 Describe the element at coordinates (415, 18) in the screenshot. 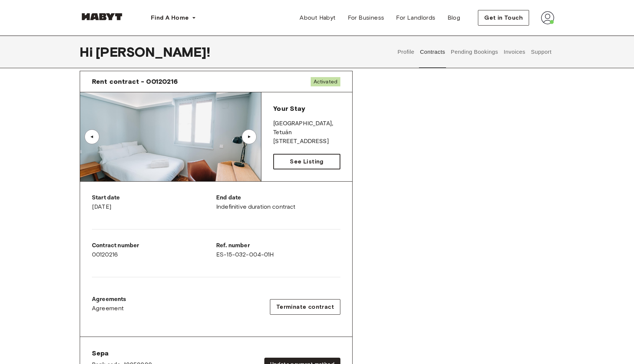

I see `span: For Landlords` at that location.